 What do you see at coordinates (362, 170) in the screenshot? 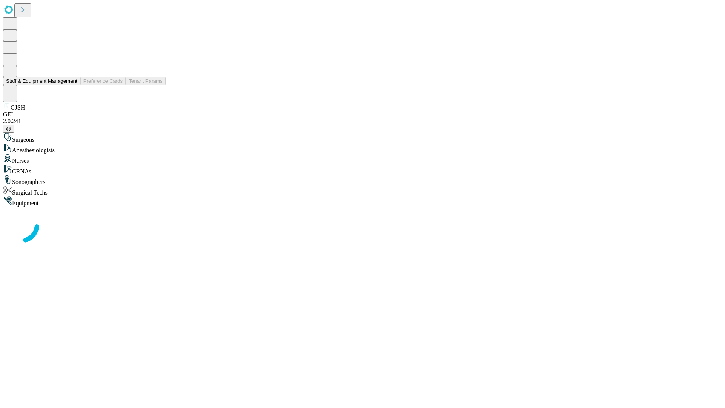
I see `div: CRNAs` at bounding box center [362, 170].